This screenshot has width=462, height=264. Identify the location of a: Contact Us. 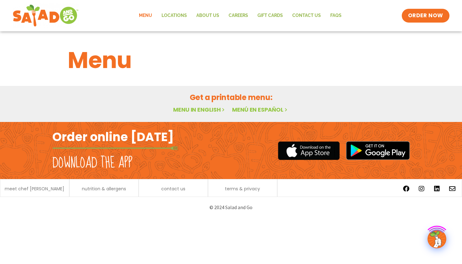
(306, 16).